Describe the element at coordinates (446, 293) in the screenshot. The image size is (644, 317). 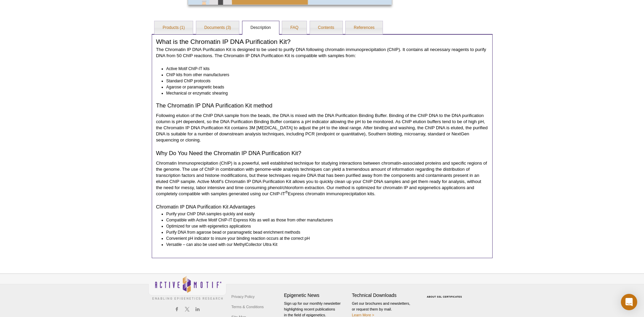
I see `table: Click to Verify - This site chose Symantec SSL for secure e-commerce and confidential communicati...` at that location.